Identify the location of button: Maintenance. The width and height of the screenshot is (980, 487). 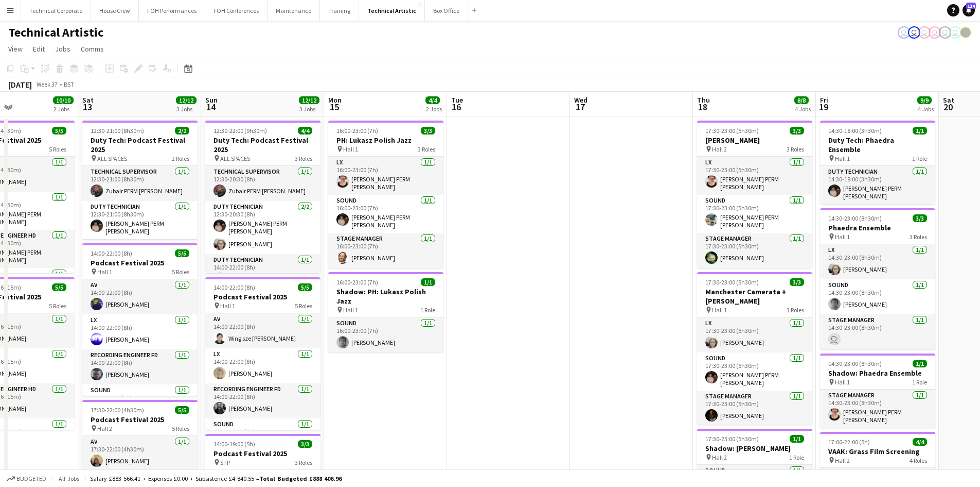
(294, 10).